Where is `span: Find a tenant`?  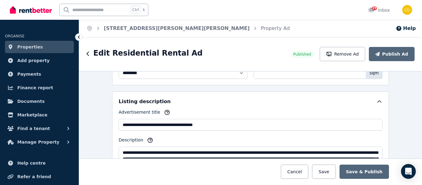
span: Find a tenant is located at coordinates (34, 128).